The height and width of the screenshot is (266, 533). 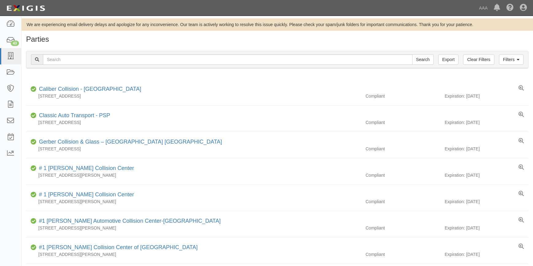 I want to click on img: logo-5460c22ac91f19d4615b14bd174203de0afe785f0fc80cf4dbbc73dc1793850b.png, so click(x=26, y=8).